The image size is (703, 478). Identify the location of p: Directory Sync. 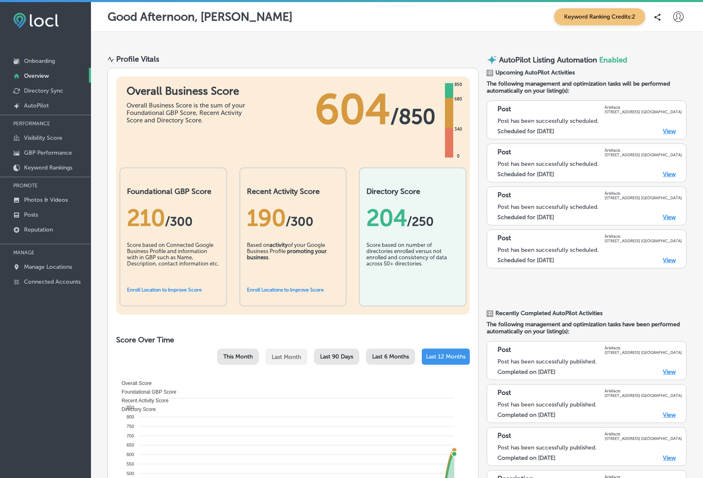
(43, 91).